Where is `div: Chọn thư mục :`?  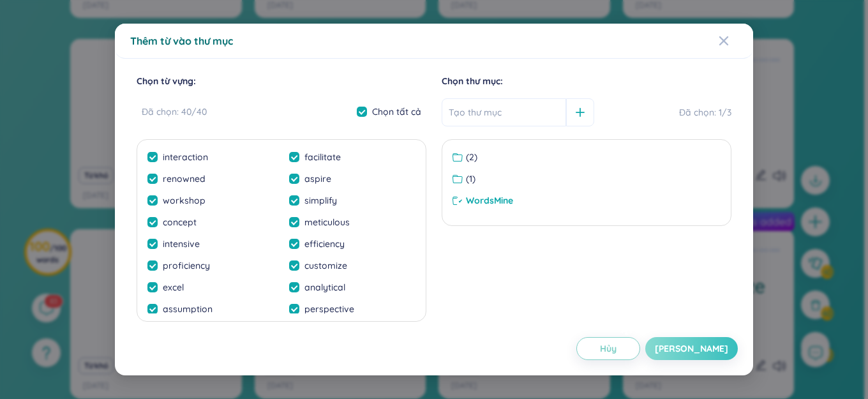 div: Chọn thư mục : is located at coordinates (587, 81).